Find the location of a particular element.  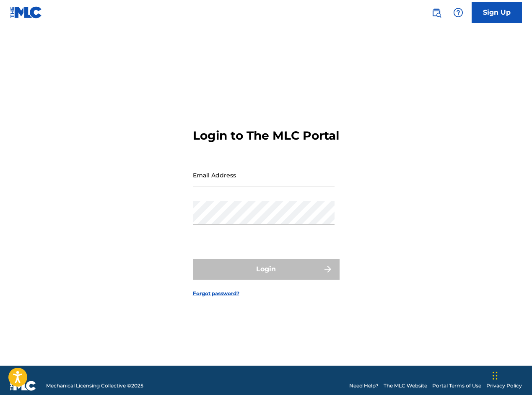

a: Forgot password? is located at coordinates (216, 294).